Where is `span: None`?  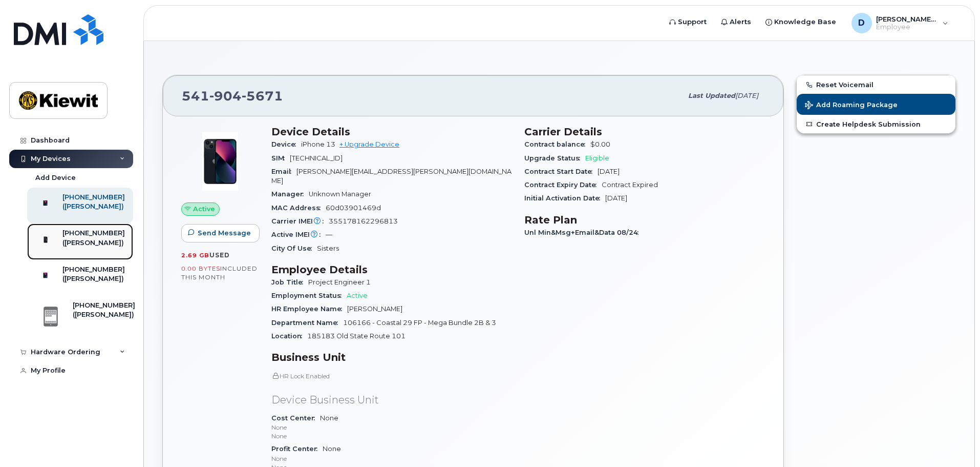 span: None is located at coordinates (391, 427).